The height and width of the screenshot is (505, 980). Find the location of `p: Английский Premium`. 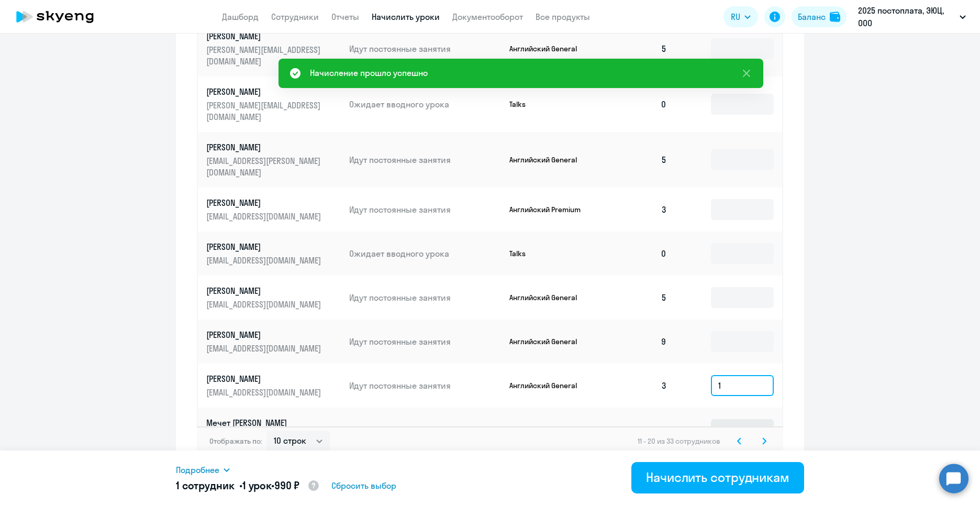

p: Английский Premium is located at coordinates (548, 209).